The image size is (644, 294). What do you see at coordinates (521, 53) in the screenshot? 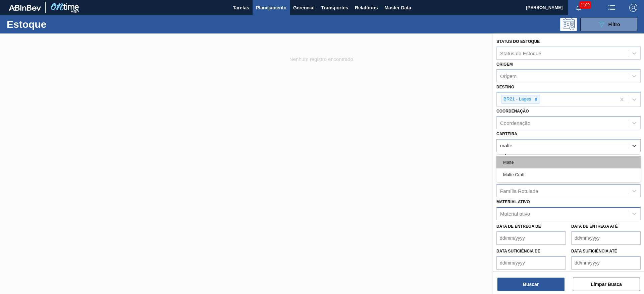
I see `div: Status do Estoque` at bounding box center [521, 53].